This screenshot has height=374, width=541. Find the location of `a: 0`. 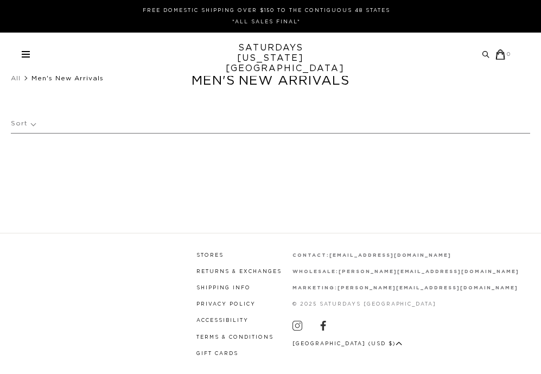

a: 0 is located at coordinates (503, 54).